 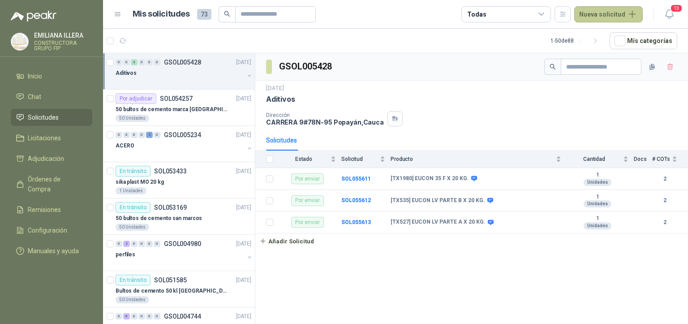 I want to click on p: 50 bultos de cemento san marcos, so click(x=159, y=218).